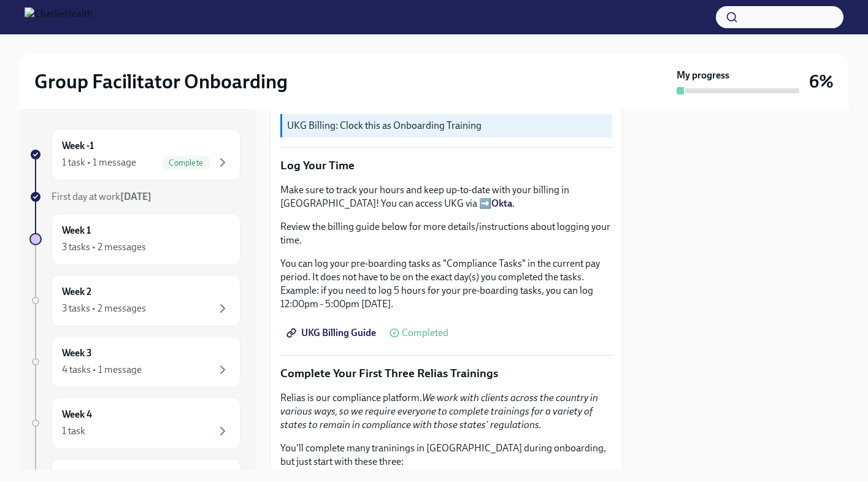 The image size is (868, 482). What do you see at coordinates (101, 197) in the screenshot?
I see `span: First day at work` at bounding box center [101, 197].